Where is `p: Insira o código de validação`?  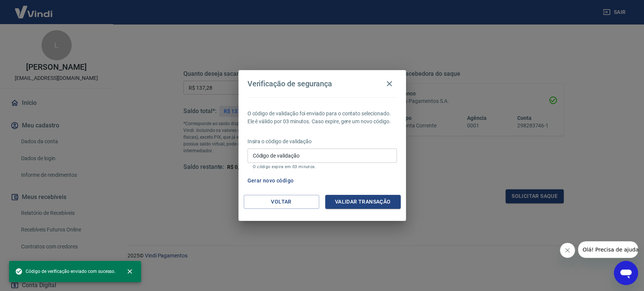
p: Insira o código de validação is located at coordinates (322, 141).